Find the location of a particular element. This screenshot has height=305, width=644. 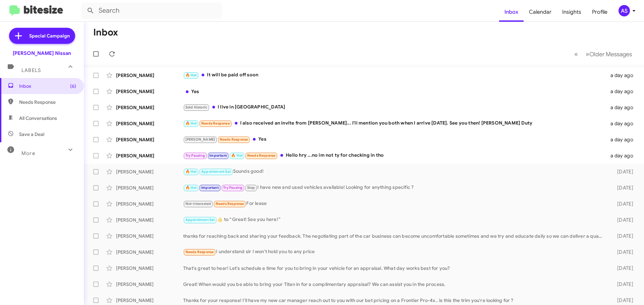

span: (6) is located at coordinates (73, 86).